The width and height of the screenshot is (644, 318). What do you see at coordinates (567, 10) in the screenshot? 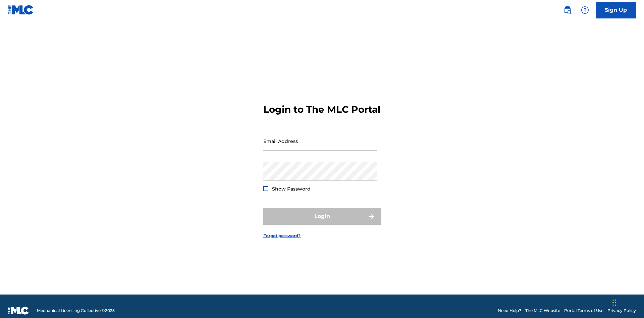
I see `a: Public Search` at bounding box center [567, 10].